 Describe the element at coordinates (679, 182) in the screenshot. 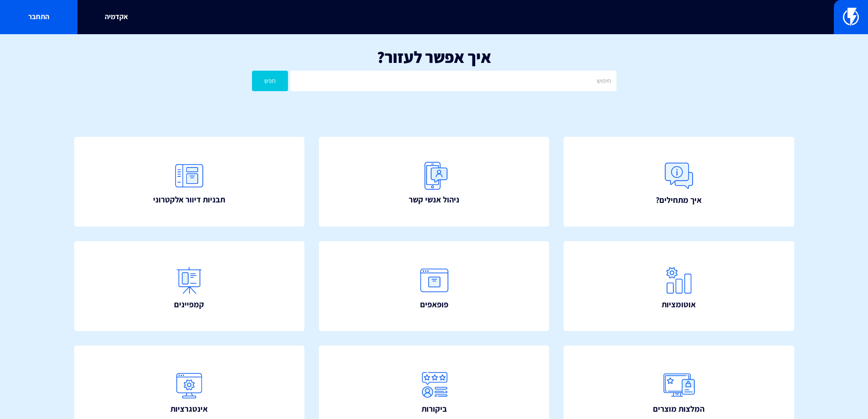

I see `a: איך מתחילים?` at that location.